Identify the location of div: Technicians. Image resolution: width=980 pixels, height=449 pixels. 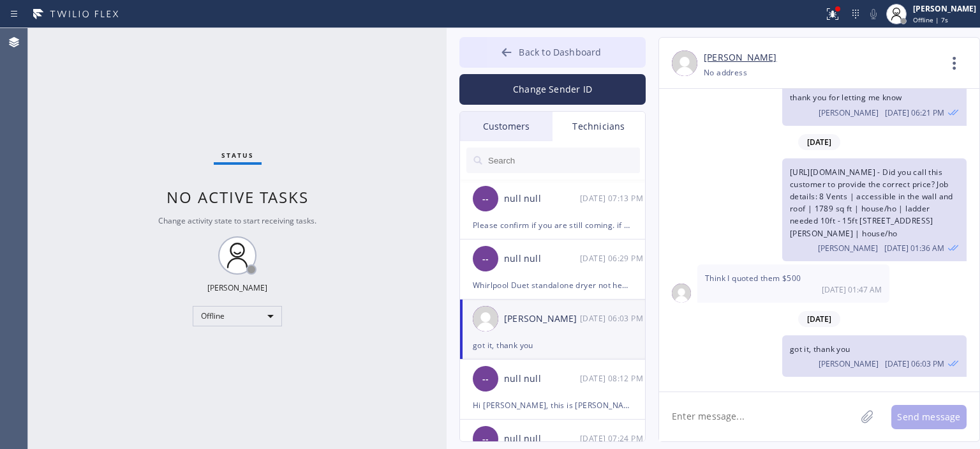
(598, 127).